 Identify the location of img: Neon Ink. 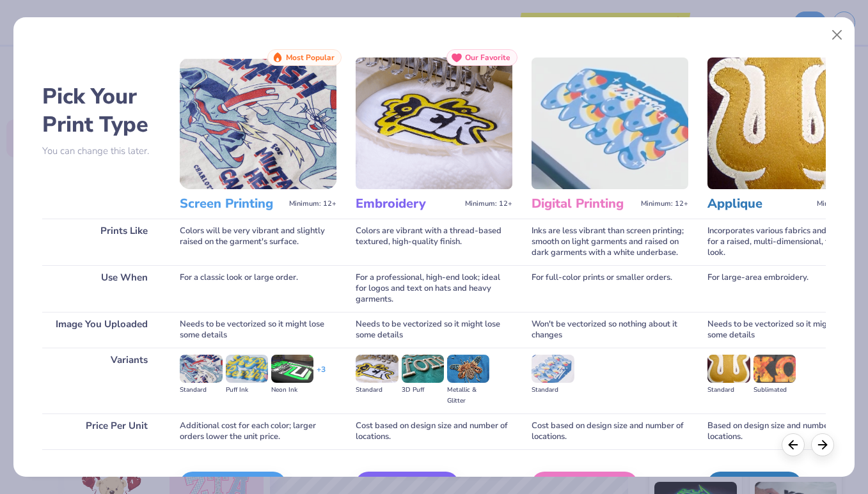
(293, 369).